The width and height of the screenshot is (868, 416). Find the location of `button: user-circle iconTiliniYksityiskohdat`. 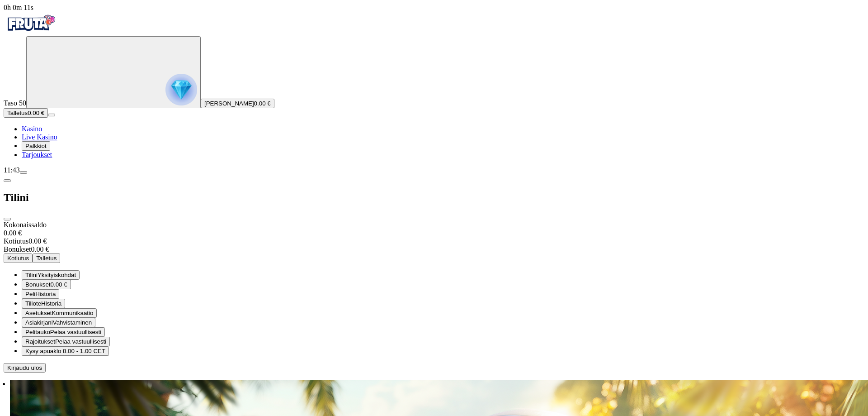

button: user-circle iconTiliniYksityiskohdat is located at coordinates (51, 274).